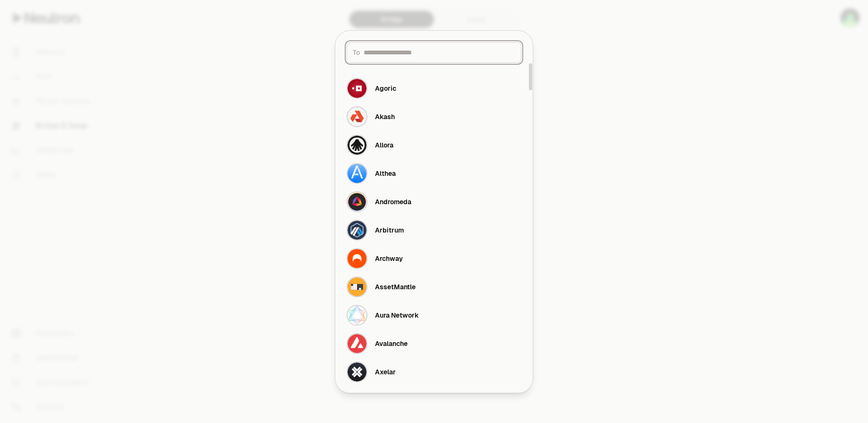 The width and height of the screenshot is (868, 423). I want to click on div: Arbitrum, so click(389, 230).